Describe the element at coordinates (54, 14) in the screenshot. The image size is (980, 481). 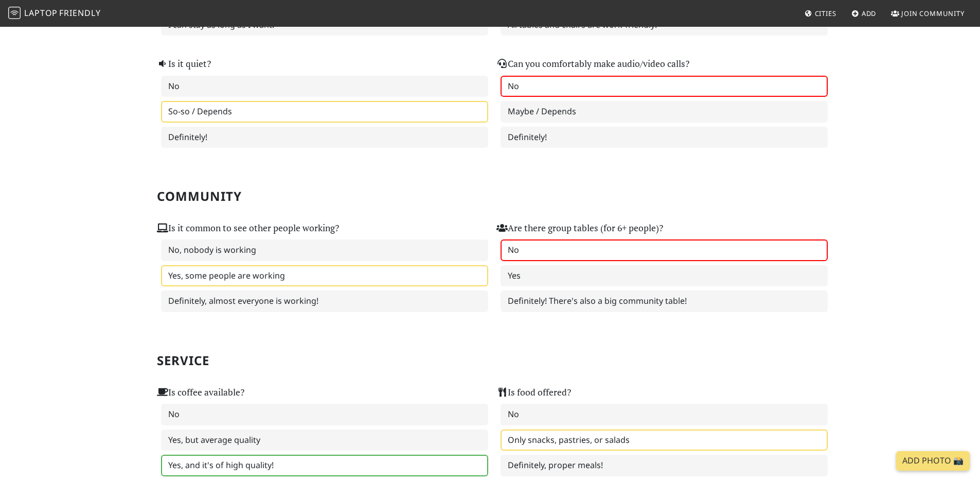
I see `a: LaptopFriendly LaptopFriendly` at that location.